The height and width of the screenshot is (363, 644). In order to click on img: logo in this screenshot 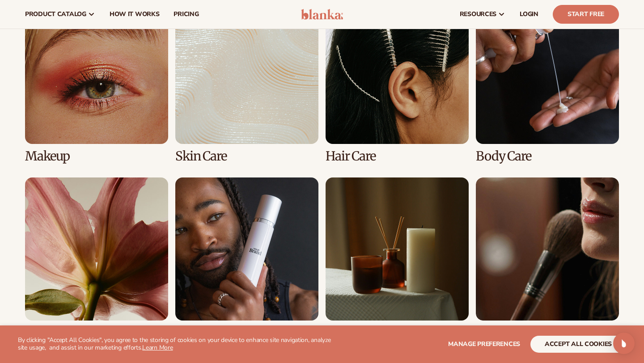, I will do `click(322, 14)`.